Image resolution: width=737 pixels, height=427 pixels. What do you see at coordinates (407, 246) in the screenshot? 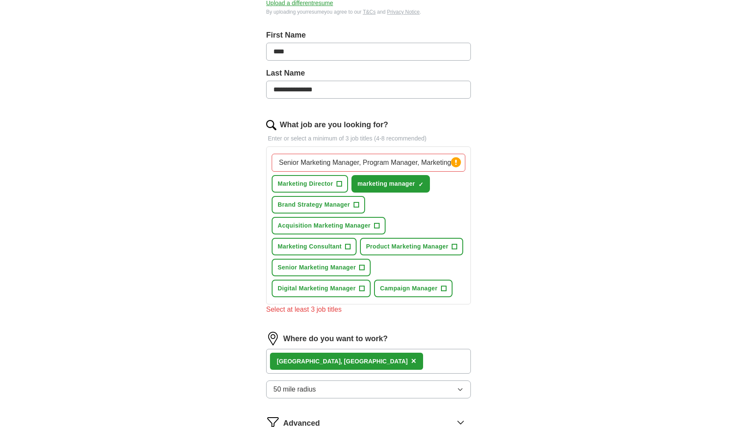
I see `span: Product Marketing Manager` at bounding box center [407, 246].